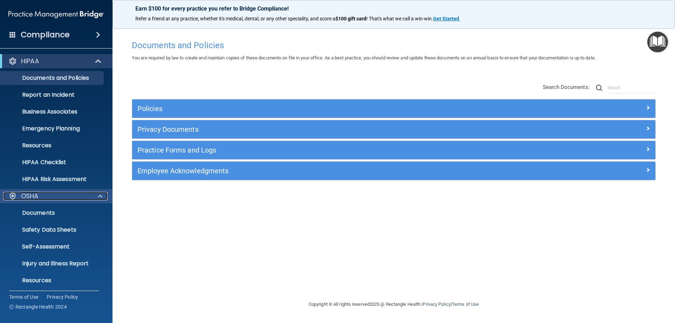  What do you see at coordinates (400, 19) in the screenshot?
I see `span: ! That's what we call a win-win.` at bounding box center [400, 19].